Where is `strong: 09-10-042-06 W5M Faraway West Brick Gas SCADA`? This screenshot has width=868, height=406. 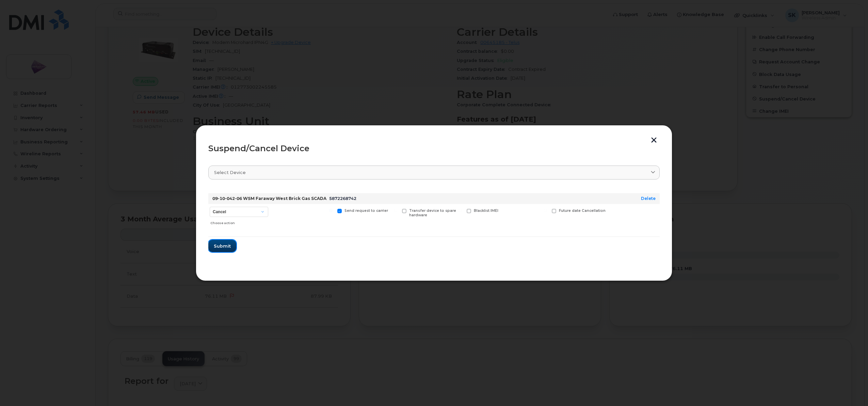
strong: 09-10-042-06 W5M Faraway West Brick Gas SCADA is located at coordinates (269, 198).